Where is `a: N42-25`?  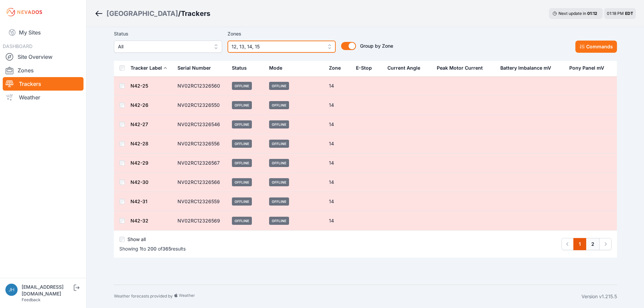 a: N42-25 is located at coordinates (139, 86).